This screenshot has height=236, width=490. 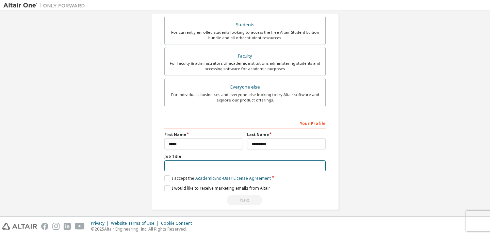 I want to click on label: Job Title, so click(x=245, y=156).